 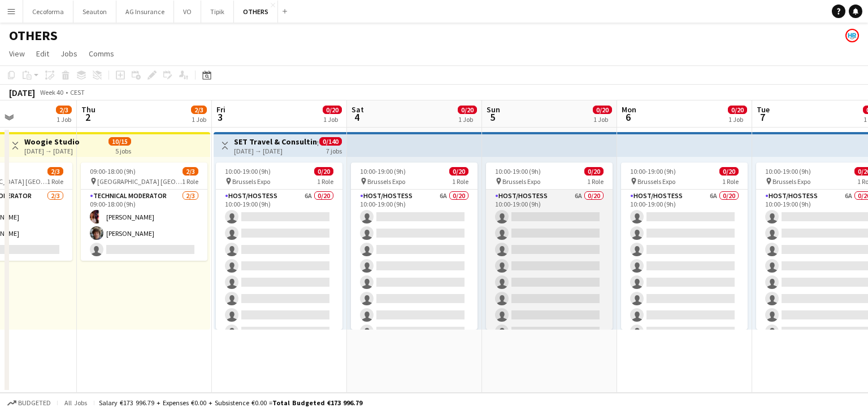 What do you see at coordinates (87, 117) in the screenshot?
I see `span: 2` at bounding box center [87, 117].